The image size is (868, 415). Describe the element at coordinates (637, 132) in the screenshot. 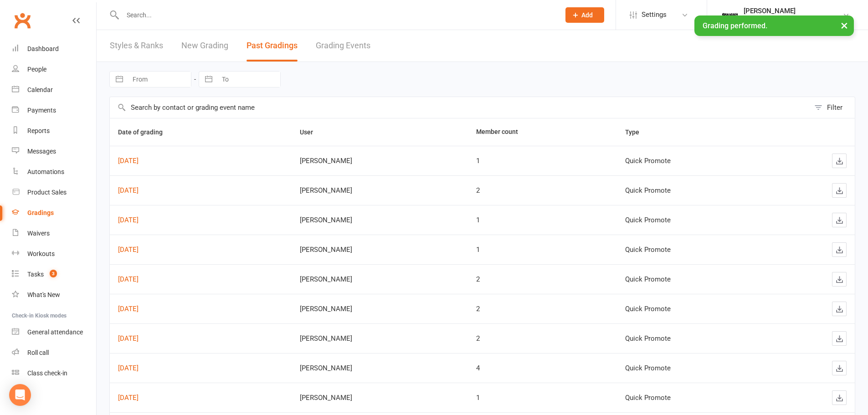

I see `span: Type` at that location.